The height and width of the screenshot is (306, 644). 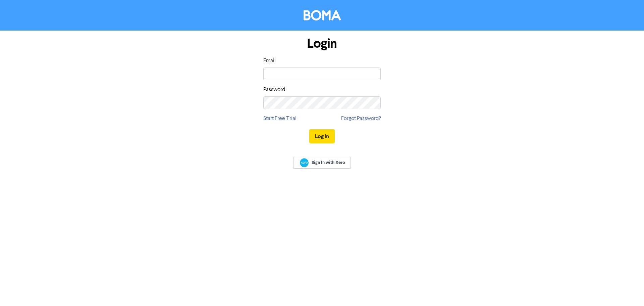 I want to click on keeper-lock: Open Keeper Popup, so click(x=373, y=74).